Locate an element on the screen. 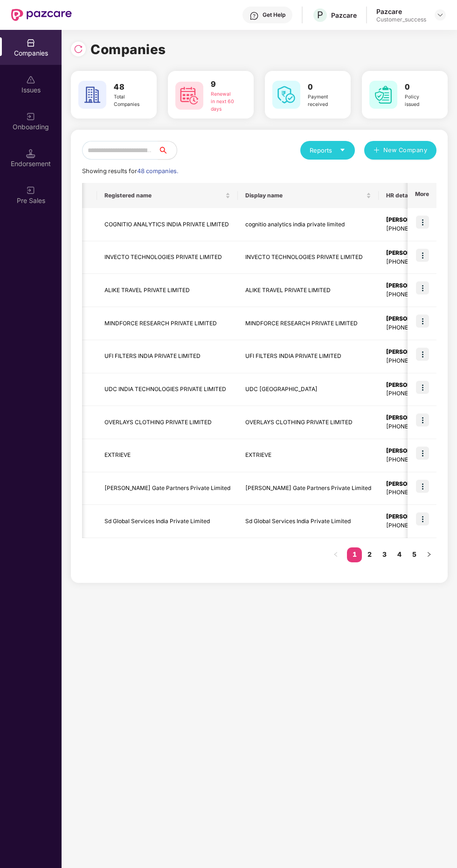 This screenshot has height=868, width=457. th: Registered name is located at coordinates (167, 196).